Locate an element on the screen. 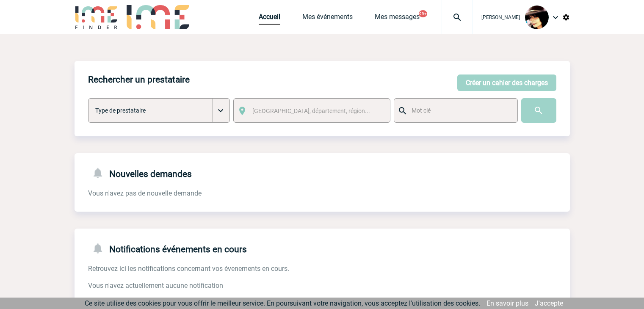 Image resolution: width=644 pixels, height=309 pixels. span: Vous n'avez actuellement aucune notification is located at coordinates (155, 285).